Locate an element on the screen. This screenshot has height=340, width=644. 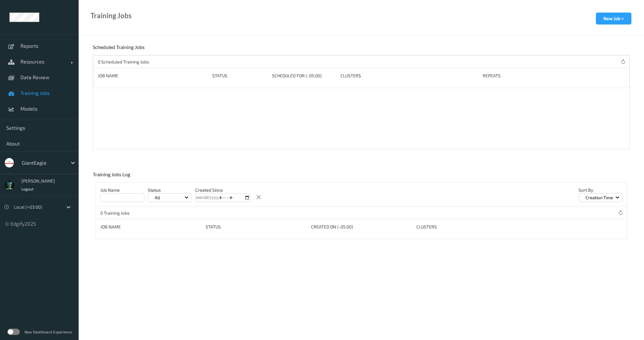
div: Clusters is located at coordinates (409, 76).